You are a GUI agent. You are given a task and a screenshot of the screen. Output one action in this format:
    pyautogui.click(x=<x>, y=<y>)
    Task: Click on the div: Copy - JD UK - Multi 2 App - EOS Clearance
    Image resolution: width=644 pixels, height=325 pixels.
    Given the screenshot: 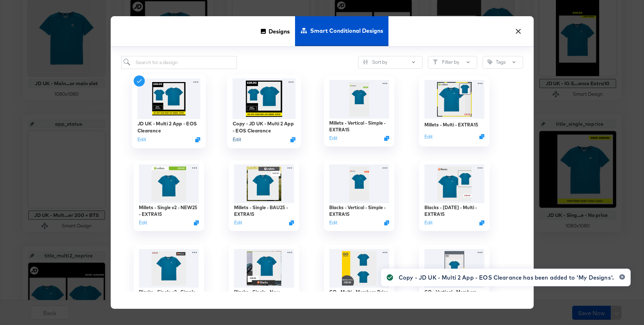 What is the action you would take?
    pyautogui.click(x=264, y=127)
    